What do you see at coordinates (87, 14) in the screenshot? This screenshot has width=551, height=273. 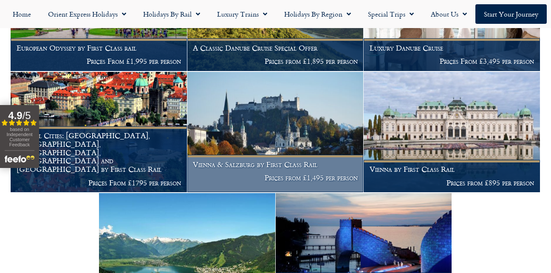 I see `a: Orient Express Holidays` at bounding box center [87, 14].